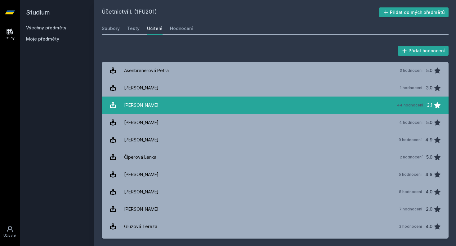 Image resolution: width=456 pixels, height=246 pixels. Describe the element at coordinates (10, 236) in the screenshot. I see `div: Uživatel` at that location.